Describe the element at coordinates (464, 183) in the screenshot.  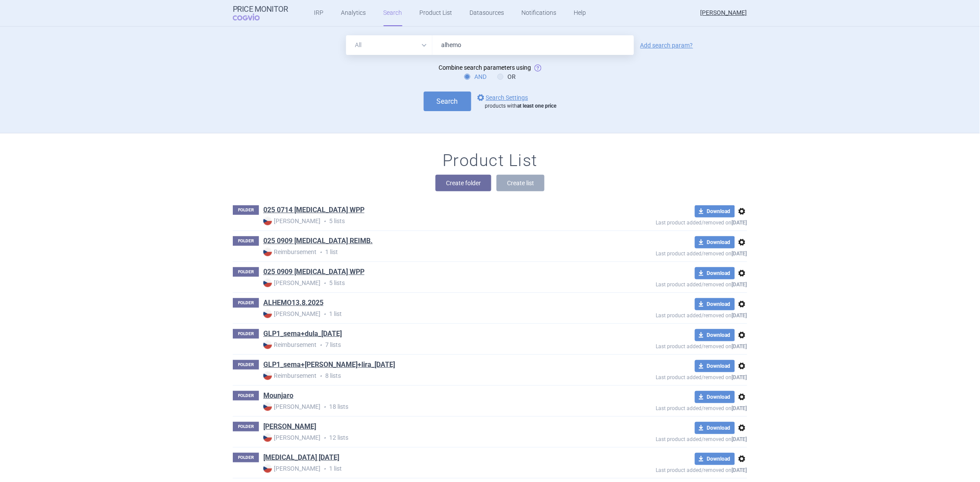
I see `button: Create folder` at that location.